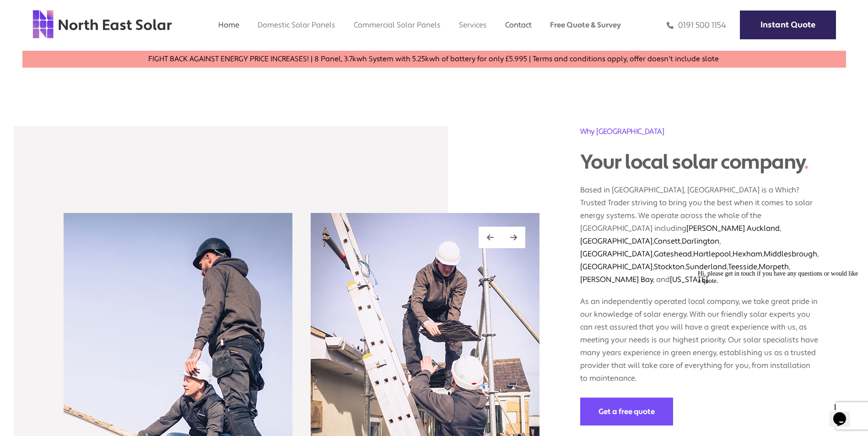 The width and height of the screenshot is (868, 436). I want to click on a: Gateshead, so click(673, 254).